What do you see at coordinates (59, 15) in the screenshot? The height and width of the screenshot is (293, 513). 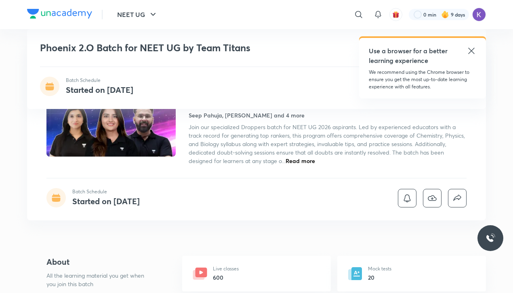 I see `a: Company Logo` at bounding box center [59, 15].